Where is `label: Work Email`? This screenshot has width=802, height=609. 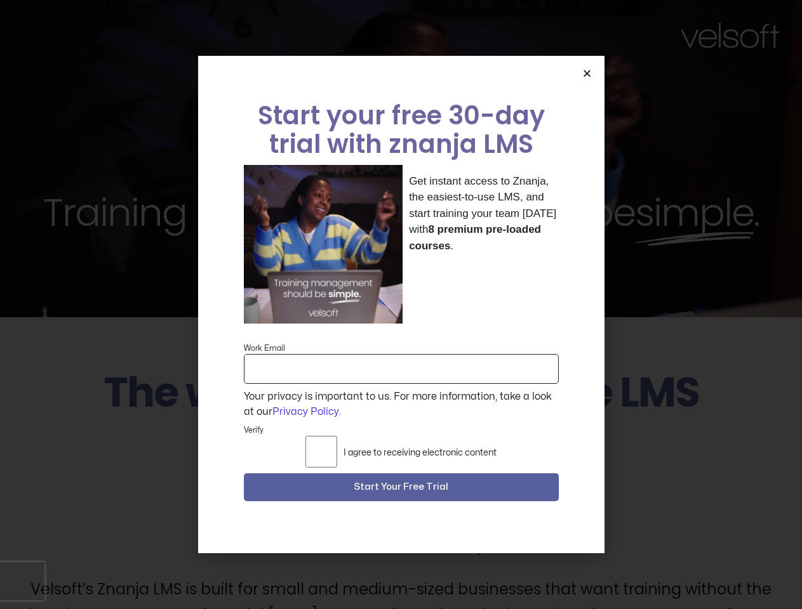
label: Work Email is located at coordinates (264, 348).